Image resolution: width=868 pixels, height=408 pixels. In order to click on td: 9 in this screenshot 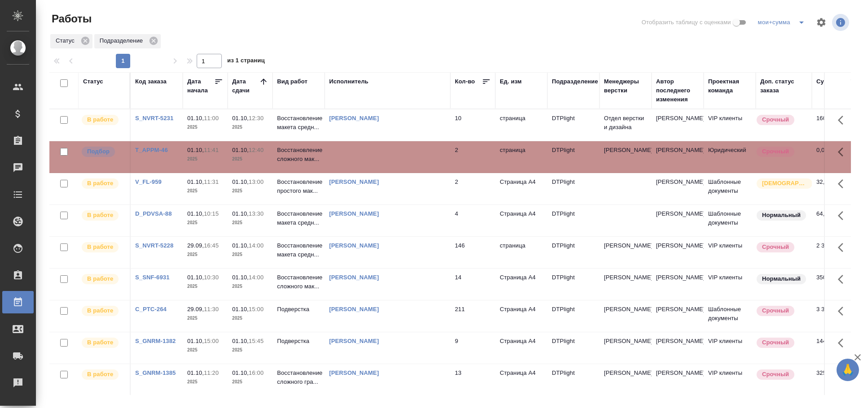, I will do `click(473, 348)`.